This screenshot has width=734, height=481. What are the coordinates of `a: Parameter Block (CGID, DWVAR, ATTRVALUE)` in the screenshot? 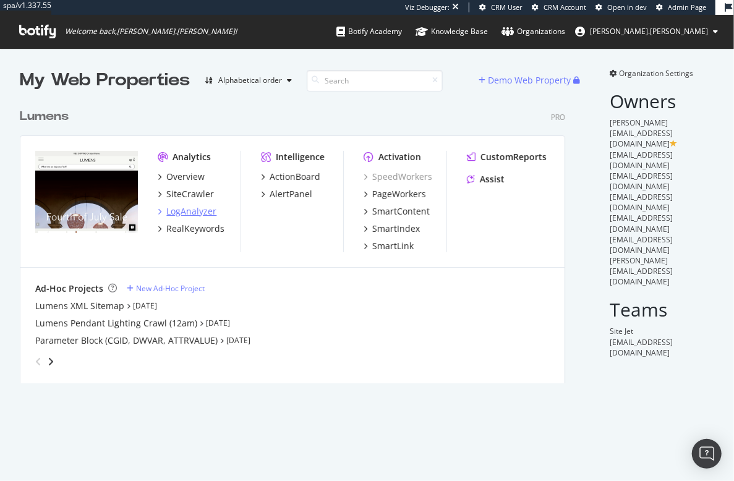 It's located at (126, 341).